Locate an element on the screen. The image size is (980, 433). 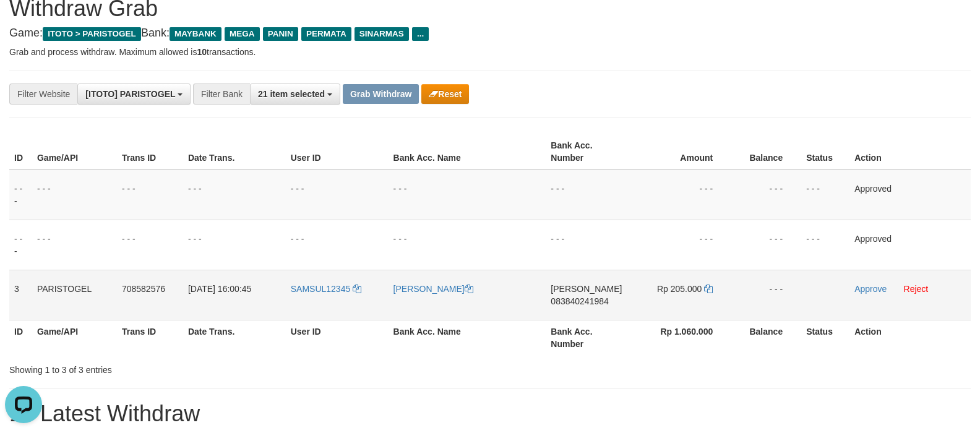
a: SAMSUL12345 is located at coordinates (326, 289).